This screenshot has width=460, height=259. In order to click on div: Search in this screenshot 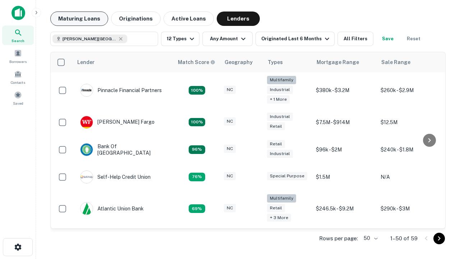, I will do `click(18, 35)`.